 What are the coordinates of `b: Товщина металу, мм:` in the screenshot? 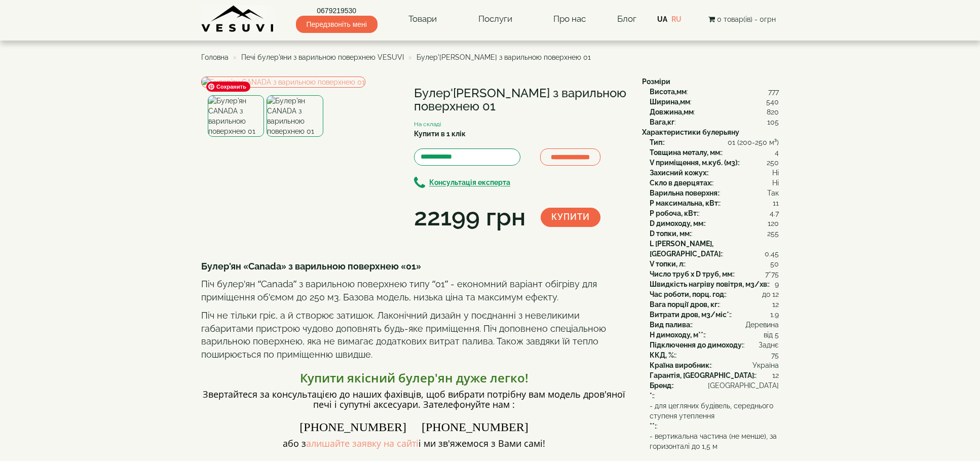 It's located at (685, 152).